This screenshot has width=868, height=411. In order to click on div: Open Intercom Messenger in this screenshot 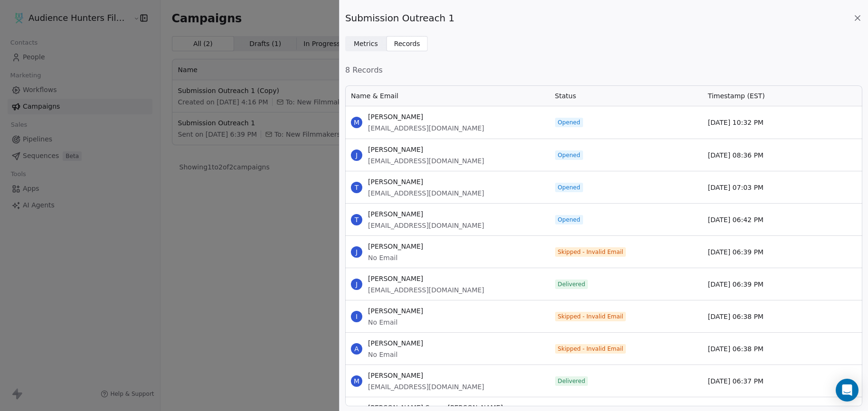, I will do `click(847, 390)`.